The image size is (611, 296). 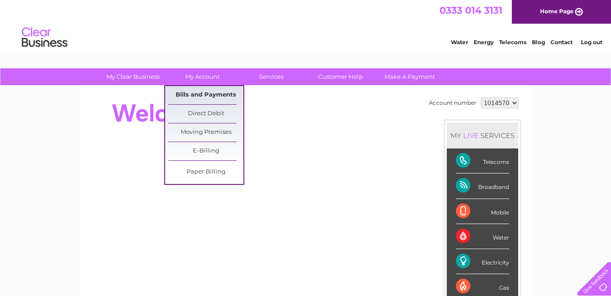 I want to click on a: My Account, so click(x=202, y=76).